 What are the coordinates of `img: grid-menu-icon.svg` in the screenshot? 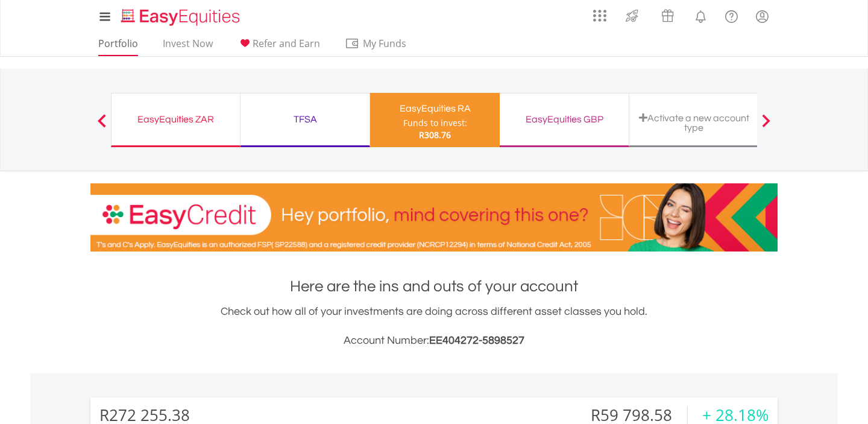 It's located at (600, 16).